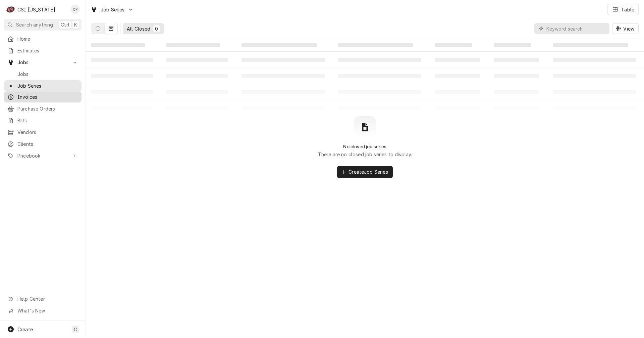  Describe the element at coordinates (65, 25) in the screenshot. I see `span: Ctrl` at that location.